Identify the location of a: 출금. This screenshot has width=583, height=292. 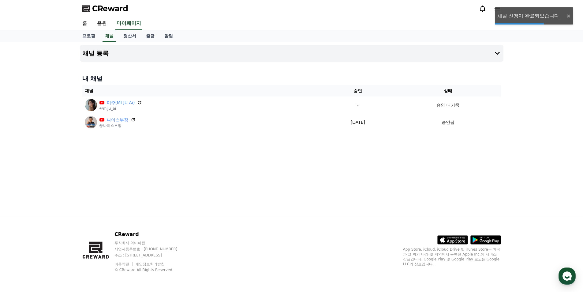
(150, 36).